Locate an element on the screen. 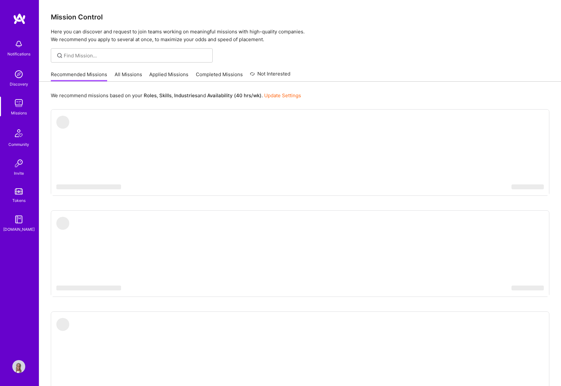 This screenshot has width=561, height=386. img: User Avatar is located at coordinates (19, 366).